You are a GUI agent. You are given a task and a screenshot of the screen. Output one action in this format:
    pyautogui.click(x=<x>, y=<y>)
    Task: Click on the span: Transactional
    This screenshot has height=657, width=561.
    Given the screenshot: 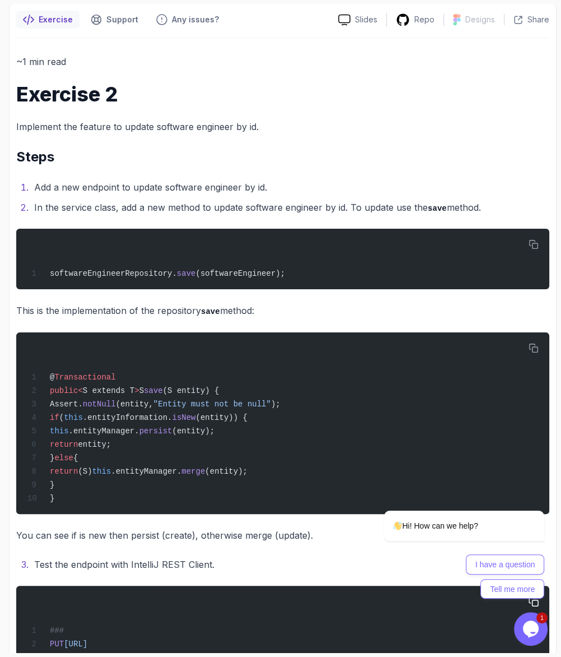 What is the action you would take?
    pyautogui.click(x=85, y=377)
    